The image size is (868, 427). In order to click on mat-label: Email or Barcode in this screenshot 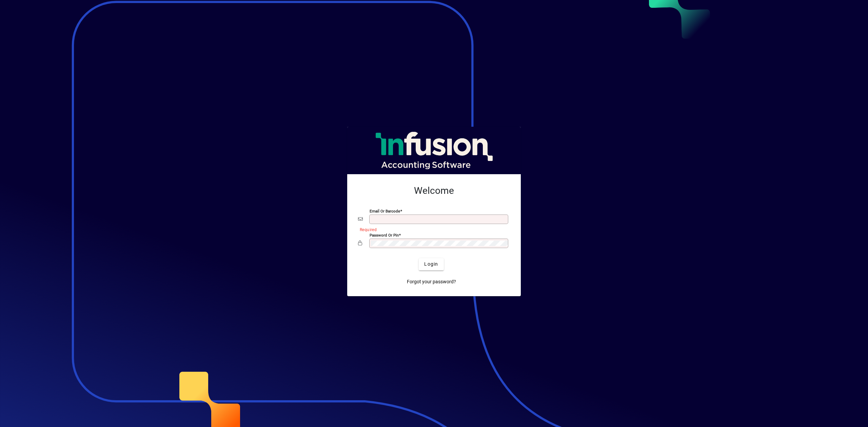, I will do `click(385, 211)`.